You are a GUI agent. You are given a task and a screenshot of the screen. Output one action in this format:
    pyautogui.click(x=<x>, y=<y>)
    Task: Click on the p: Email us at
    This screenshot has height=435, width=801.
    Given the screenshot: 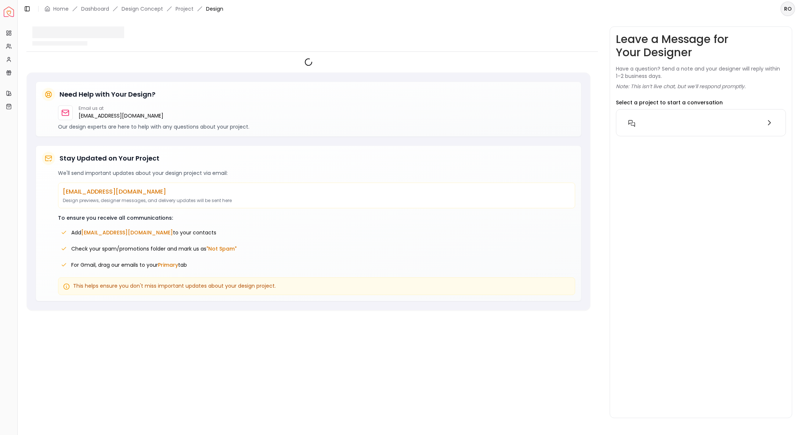 What is the action you would take?
    pyautogui.click(x=121, y=108)
    